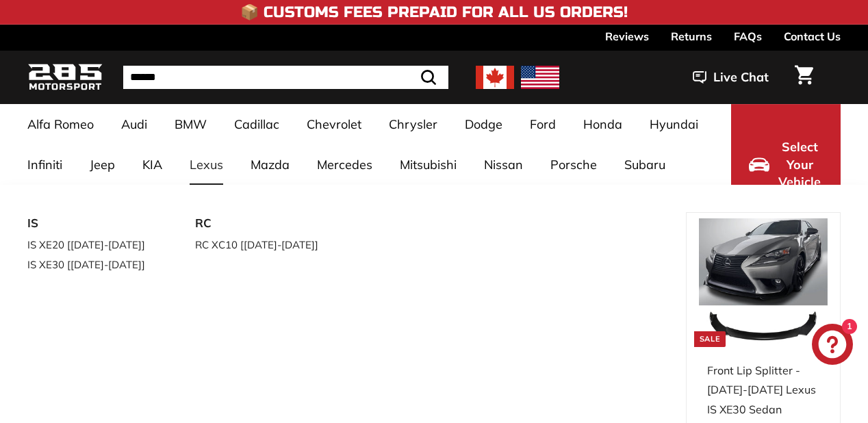 This screenshot has width=868, height=423. I want to click on a: Reviews, so click(627, 36).